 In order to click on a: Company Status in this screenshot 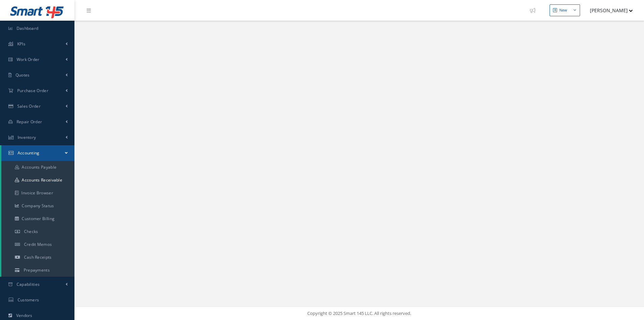, I will do `click(38, 206)`.